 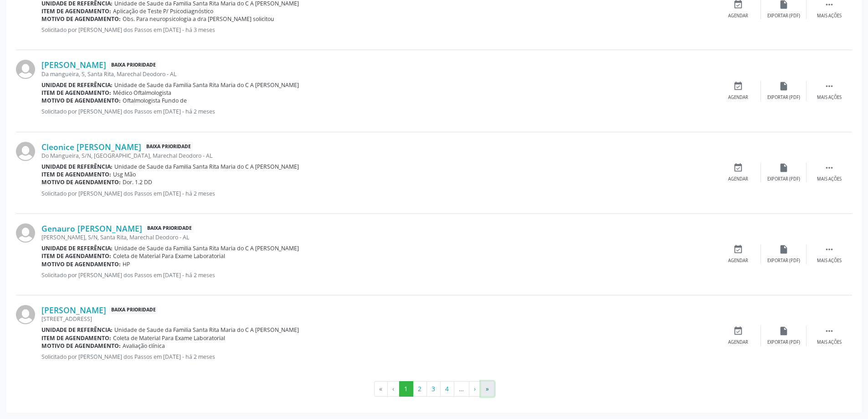 What do you see at coordinates (142, 93) in the screenshot?
I see `span: Médico Oftalmologista` at bounding box center [142, 93].